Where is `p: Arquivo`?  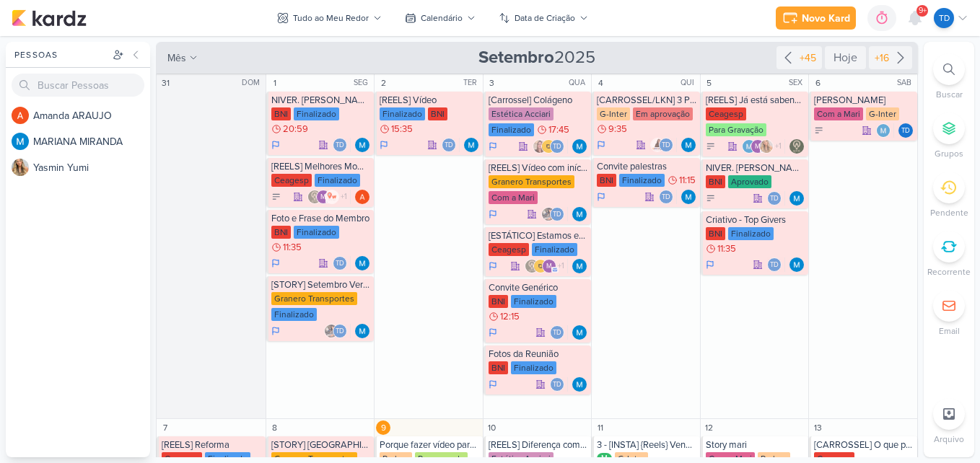 p: Arquivo is located at coordinates (949, 440).